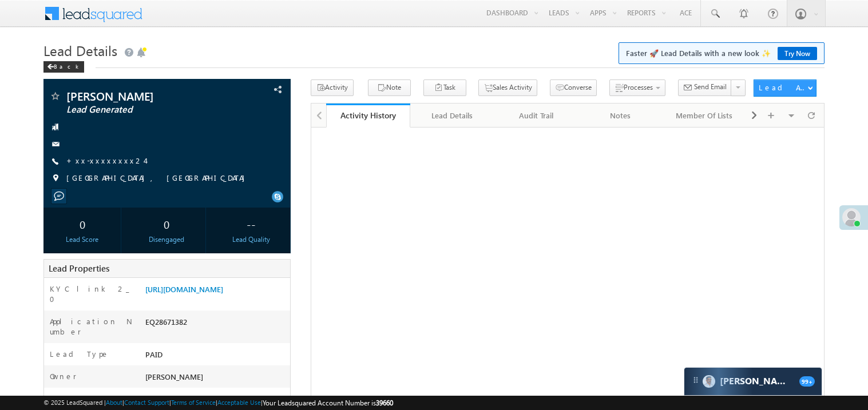 This screenshot has height=410, width=868. Describe the element at coordinates (143, 110) in the screenshot. I see `span: Lead Generated` at that location.